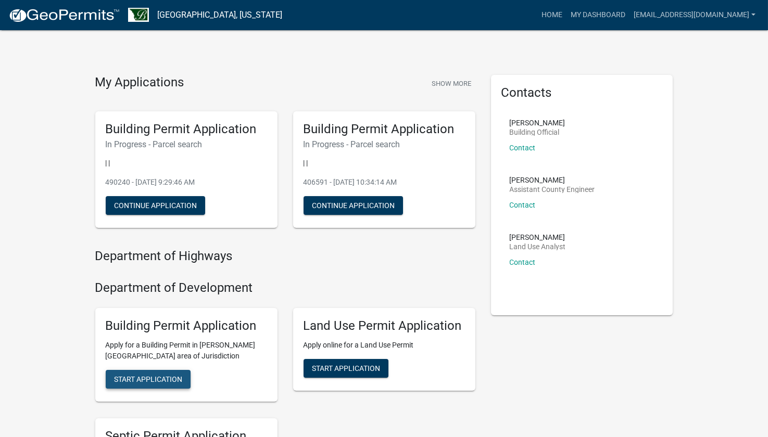 This screenshot has width=768, height=437. What do you see at coordinates (537, 132) in the screenshot?
I see `p: Building Official` at bounding box center [537, 132].